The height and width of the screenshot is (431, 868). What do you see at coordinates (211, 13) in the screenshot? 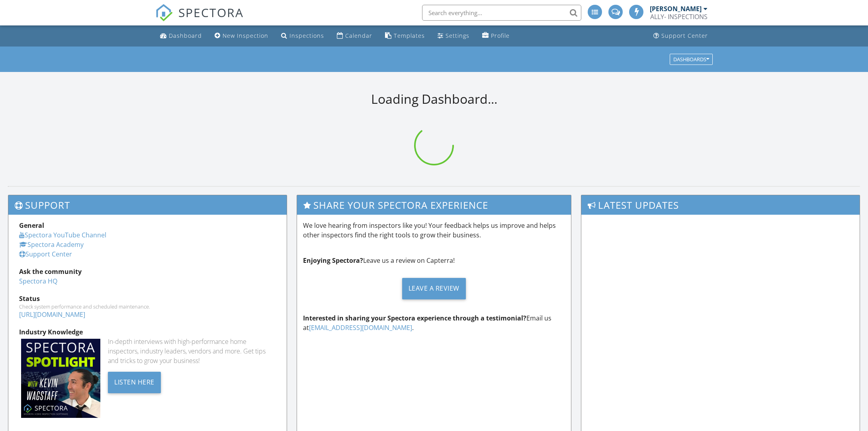
I see `span: SPECTORA` at bounding box center [211, 13].